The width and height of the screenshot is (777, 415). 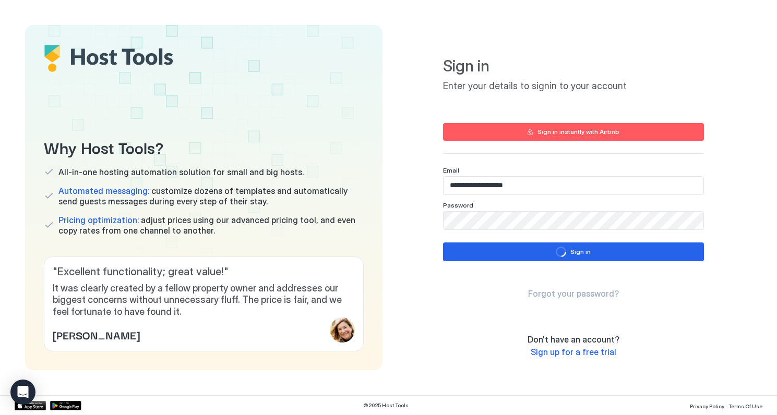 What do you see at coordinates (66, 406) in the screenshot?
I see `a: Google Play Store` at bounding box center [66, 406].